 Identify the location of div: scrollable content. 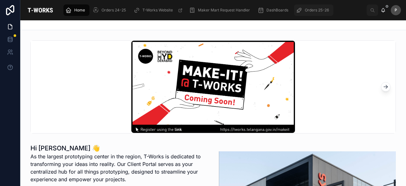
(214, 10).